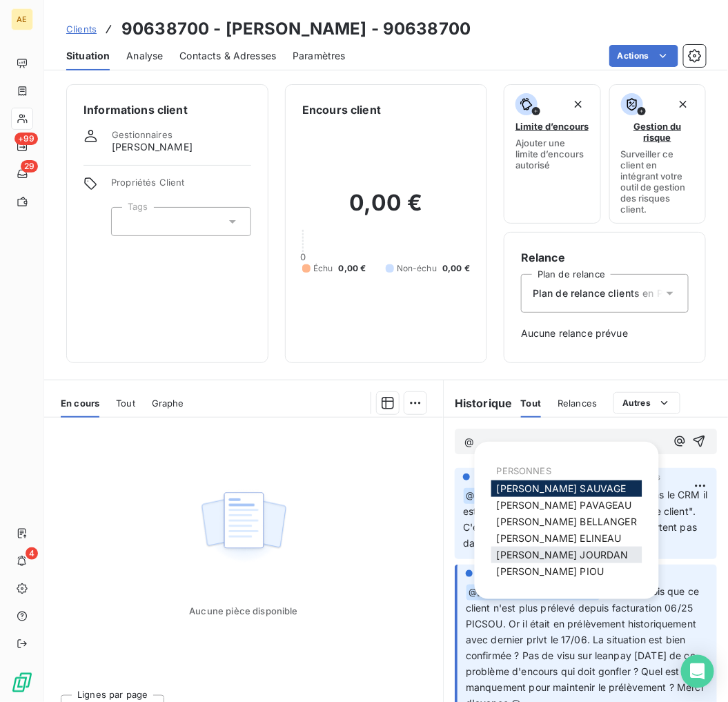  What do you see at coordinates (657, 154) in the screenshot?
I see `button: Gestion du risqueSurveiller ce client en intégrant votre outil de gestion des risques client.` at bounding box center [657, 154].